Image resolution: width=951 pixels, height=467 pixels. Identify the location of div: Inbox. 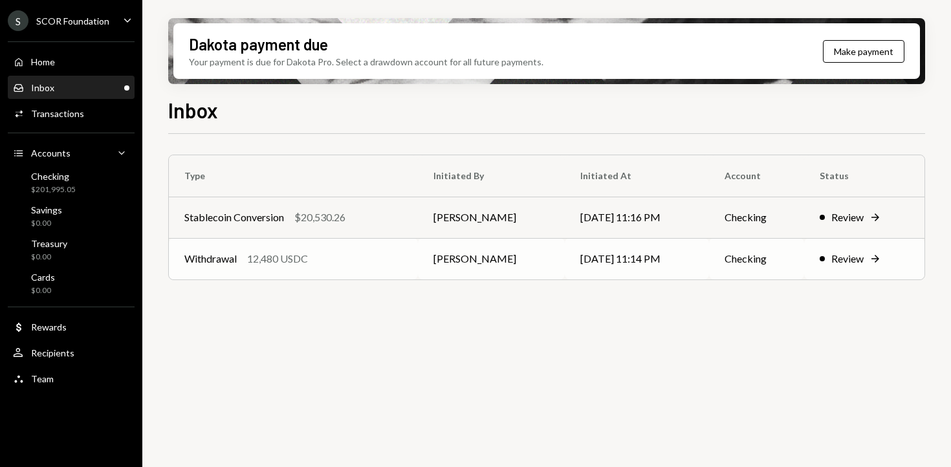
(43, 87).